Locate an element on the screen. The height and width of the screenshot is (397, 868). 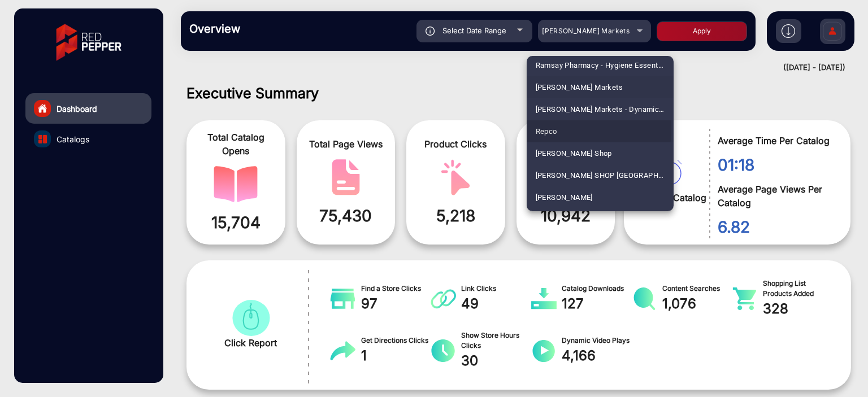
span: ShopRite is located at coordinates (551, 219).